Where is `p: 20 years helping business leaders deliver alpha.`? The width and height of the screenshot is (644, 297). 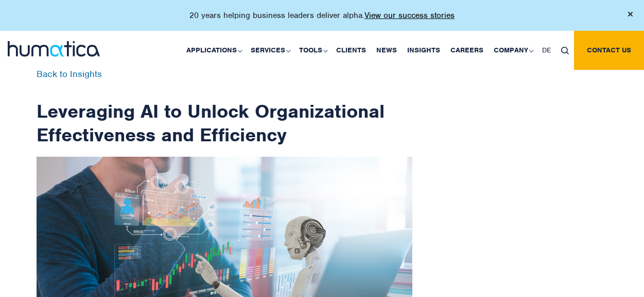
p: 20 years helping business leaders deliver alpha. is located at coordinates (322, 16).